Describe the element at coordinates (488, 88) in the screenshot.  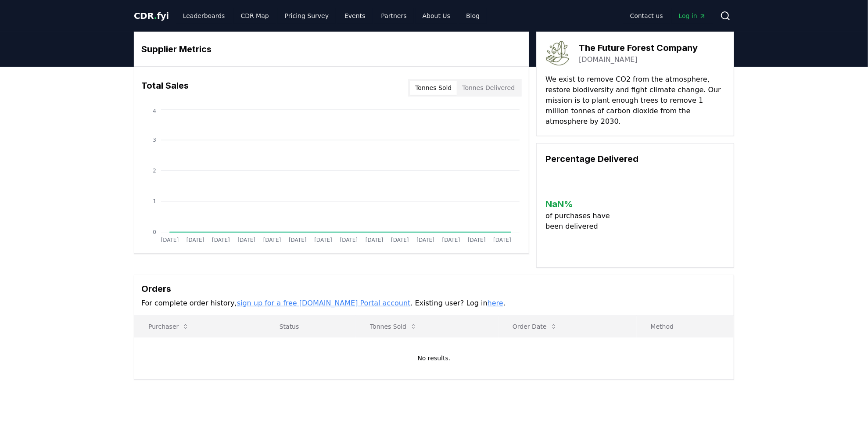
I see `button: Tonnes Delivered` at that location.